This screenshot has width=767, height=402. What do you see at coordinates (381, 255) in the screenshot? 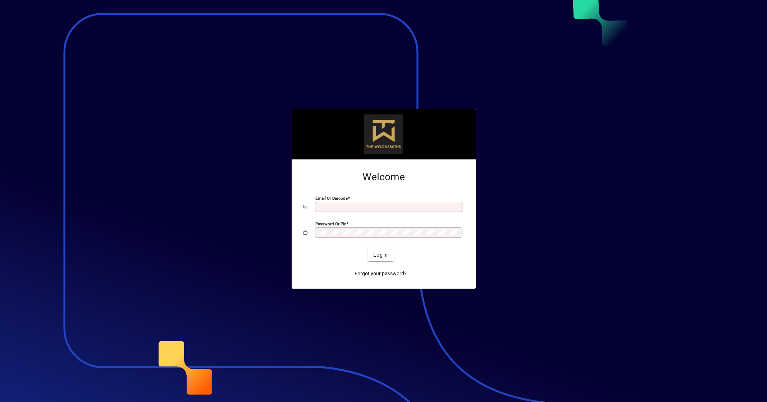
I see `button: Login` at bounding box center [381, 255].